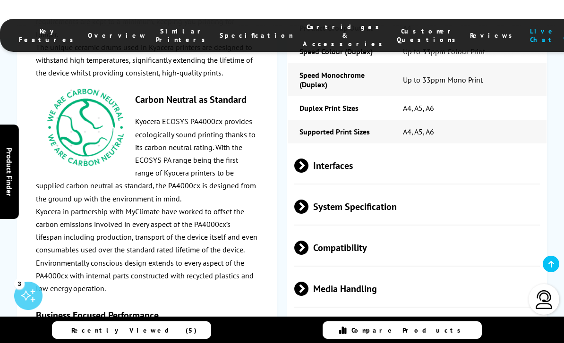 Image resolution: width=564 pixels, height=343 pixels. What do you see at coordinates (9, 171) in the screenshot?
I see `span: Product Finder` at bounding box center [9, 171].